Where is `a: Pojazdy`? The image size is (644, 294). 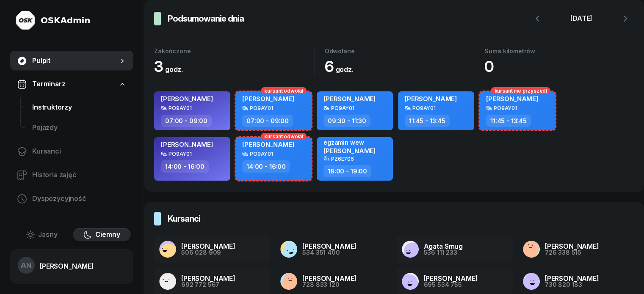 a: Pojazdy is located at coordinates (80, 128).